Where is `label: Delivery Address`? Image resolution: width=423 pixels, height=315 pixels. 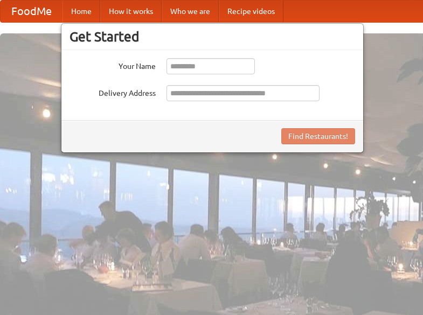 label: Delivery Address is located at coordinates (113, 92).